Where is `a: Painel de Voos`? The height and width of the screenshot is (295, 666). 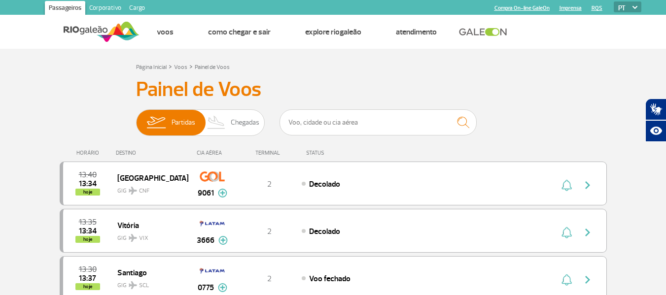 a: Painel de Voos is located at coordinates (212, 67).